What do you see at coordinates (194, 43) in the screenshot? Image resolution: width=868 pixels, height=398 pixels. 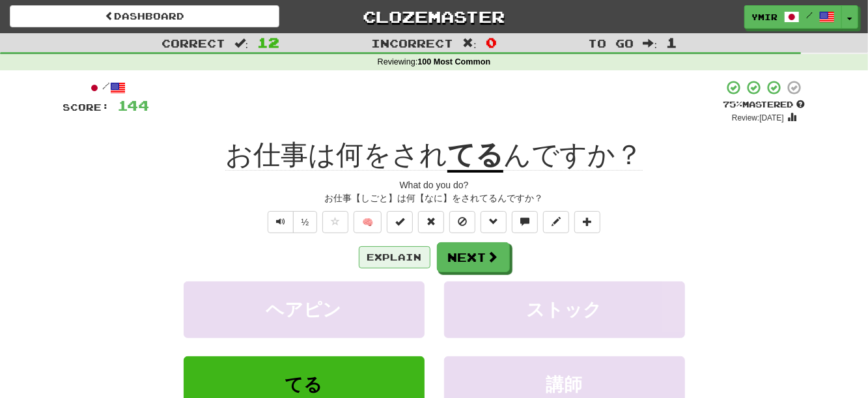 I see `span: Correct` at bounding box center [194, 43].